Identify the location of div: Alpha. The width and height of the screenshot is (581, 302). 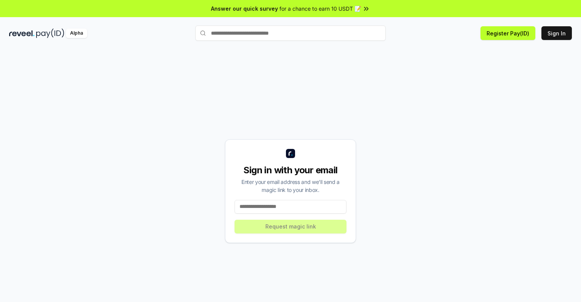
(77, 33).